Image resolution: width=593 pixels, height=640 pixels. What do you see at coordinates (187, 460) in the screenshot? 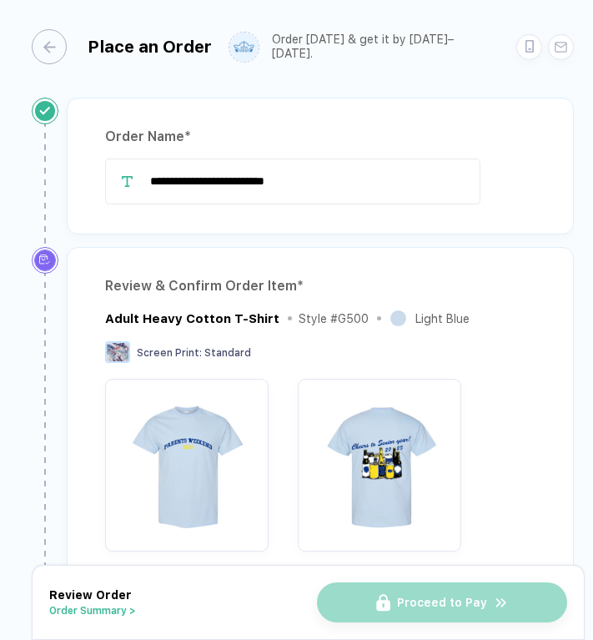
I see `img: cf8e02d5-5134-47c4-9b62-3b6fa9aa5912_nt_front_1756337933316.jpg` at bounding box center [187, 460].